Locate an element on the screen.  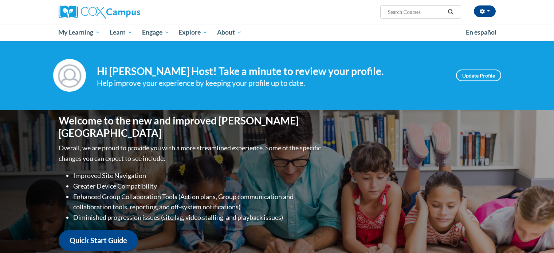
img: Cox Campus is located at coordinates (99, 12).